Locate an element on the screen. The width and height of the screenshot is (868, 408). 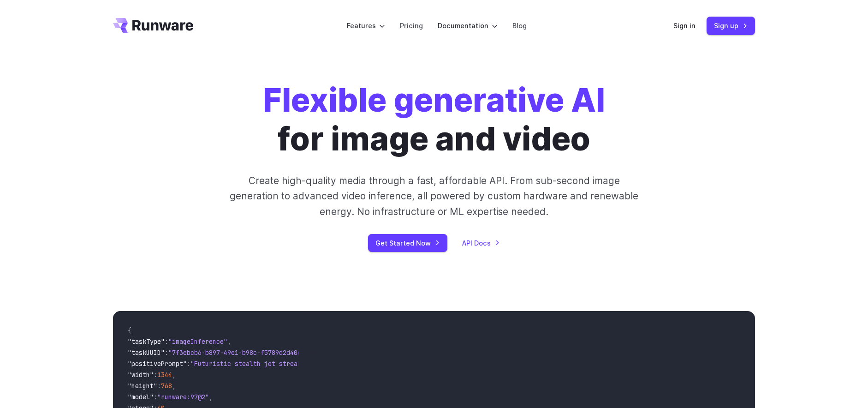
a: Get Started Now is located at coordinates (408, 243).